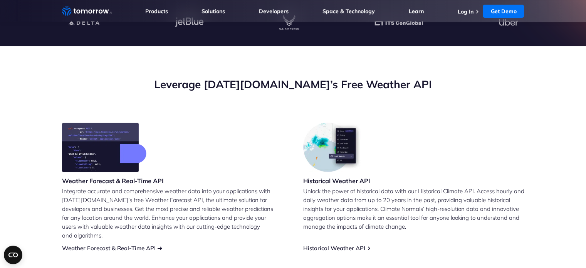 Image resolution: width=586 pixels, height=268 pixels. What do you see at coordinates (13, 255) in the screenshot?
I see `button: Open CMP widget` at bounding box center [13, 255].